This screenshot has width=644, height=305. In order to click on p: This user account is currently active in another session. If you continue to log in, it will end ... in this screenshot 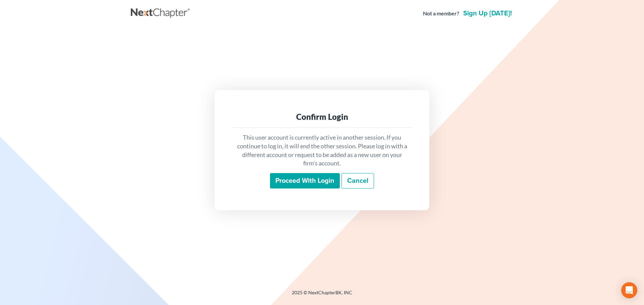, I will do `click(322, 150)`.